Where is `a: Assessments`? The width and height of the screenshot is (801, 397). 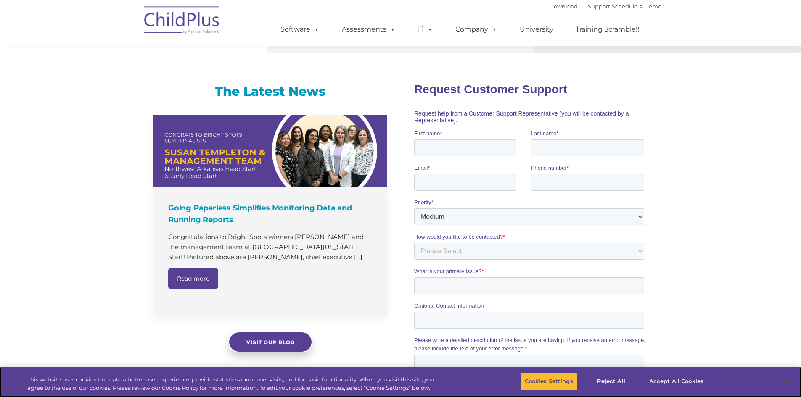 a: Assessments is located at coordinates (369, 29).